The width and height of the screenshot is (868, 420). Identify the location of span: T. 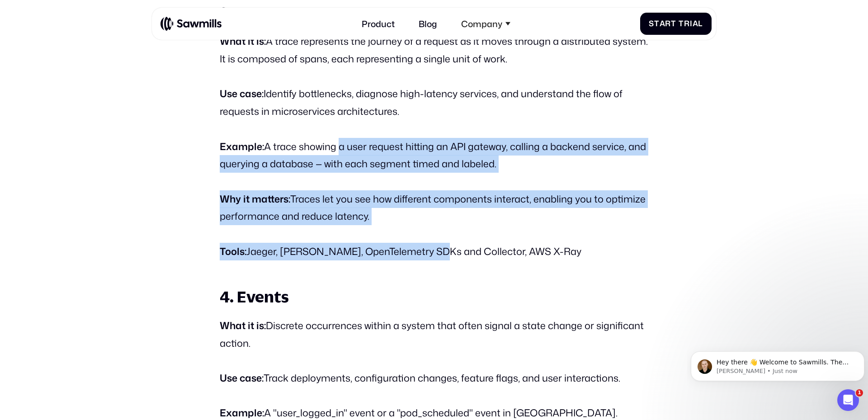
(681, 23).